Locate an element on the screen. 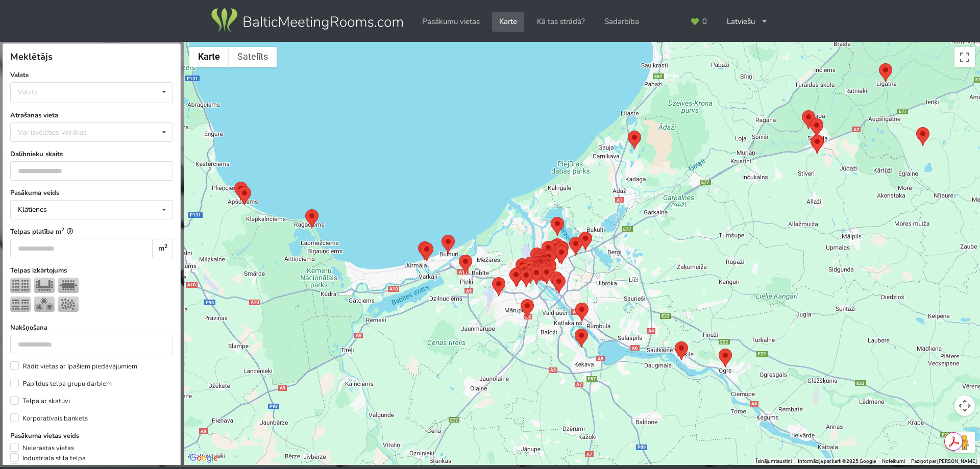  a: Sadarbība is located at coordinates (622, 22).